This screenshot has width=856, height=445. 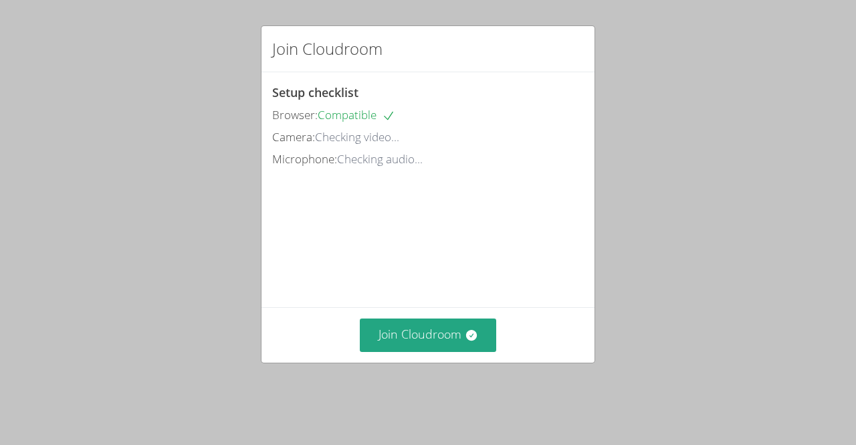 What do you see at coordinates (356, 114) in the screenshot?
I see `span: Compatible` at bounding box center [356, 114].